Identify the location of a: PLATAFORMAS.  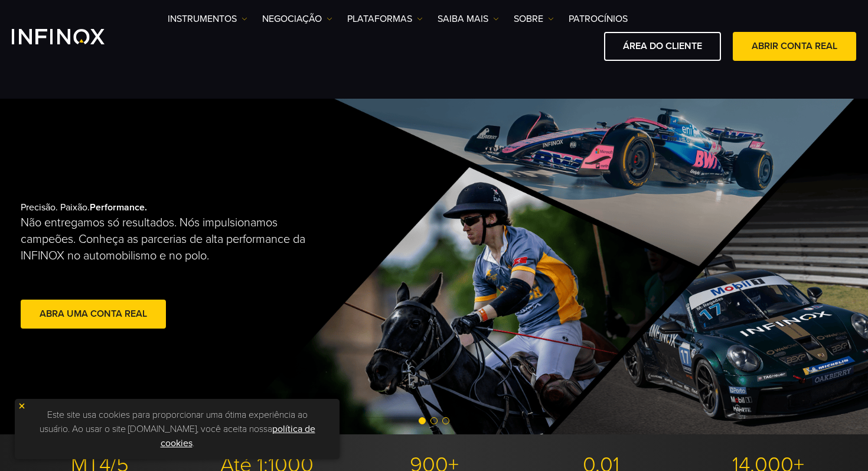
(385, 19).